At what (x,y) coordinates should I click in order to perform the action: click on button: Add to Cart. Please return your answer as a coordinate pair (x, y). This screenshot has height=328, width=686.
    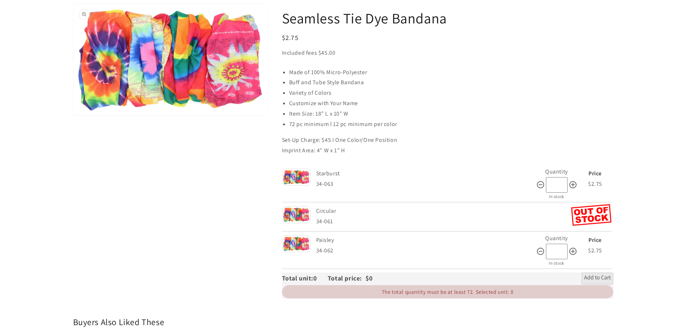
    Looking at the image, I should click on (598, 278).